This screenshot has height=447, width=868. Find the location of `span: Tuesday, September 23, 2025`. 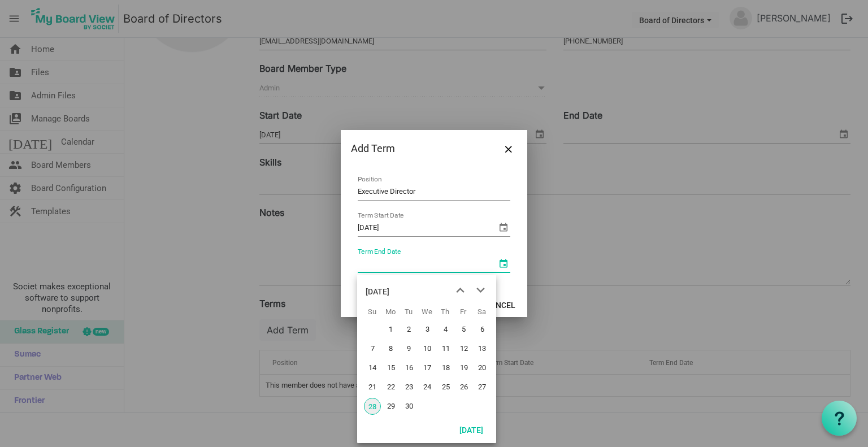

span: Tuesday, September 23, 2025 is located at coordinates (409, 387).